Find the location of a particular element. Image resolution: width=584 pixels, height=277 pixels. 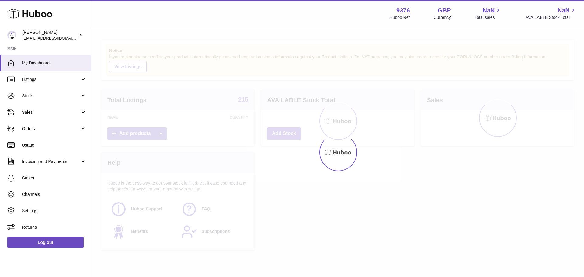

span: Total sales is located at coordinates (488, 17).